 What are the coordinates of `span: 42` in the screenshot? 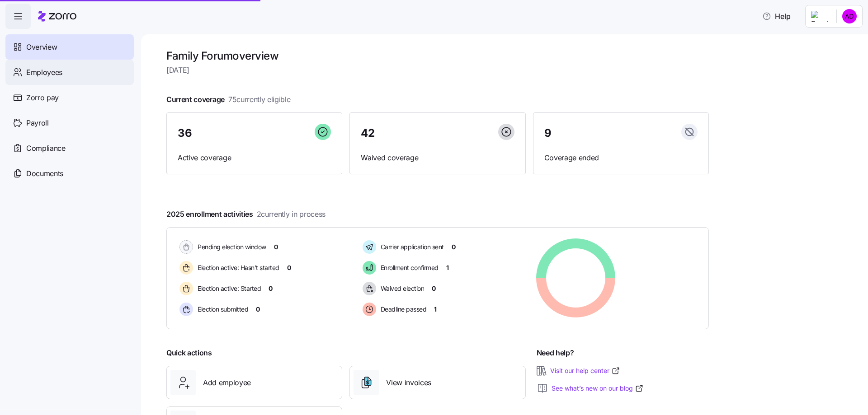 It's located at (367, 134).